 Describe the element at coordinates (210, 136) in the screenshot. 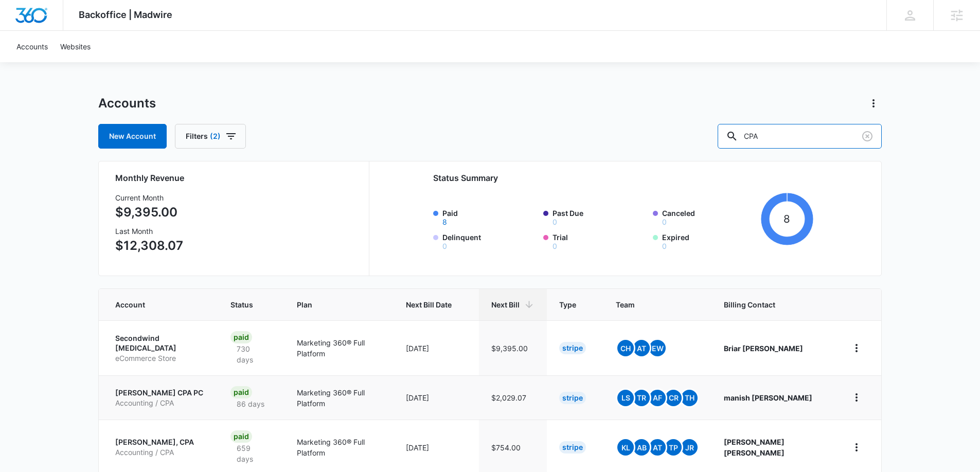

I see `button: Filters(2)` at that location.